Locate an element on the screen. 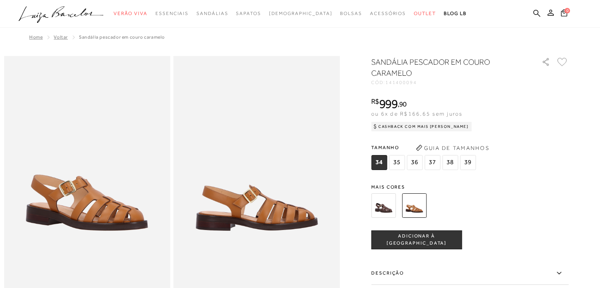  span: Outlet is located at coordinates (425, 13).